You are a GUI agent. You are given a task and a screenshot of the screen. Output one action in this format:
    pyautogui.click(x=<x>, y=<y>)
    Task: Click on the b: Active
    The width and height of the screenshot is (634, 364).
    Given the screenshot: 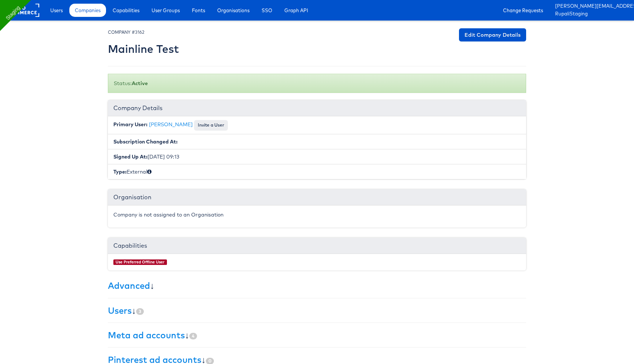 What is the action you would take?
    pyautogui.click(x=140, y=84)
    